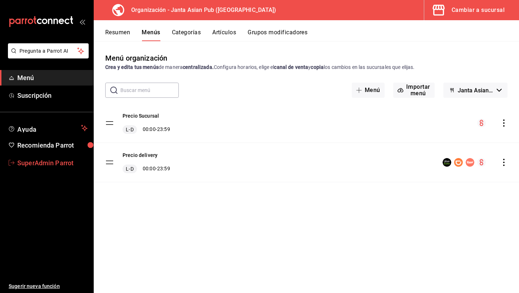 Image resolution: width=519 pixels, height=293 pixels. Describe the element at coordinates (132, 67) in the screenshot. I see `strong: Crea y edita tus menús` at that location.